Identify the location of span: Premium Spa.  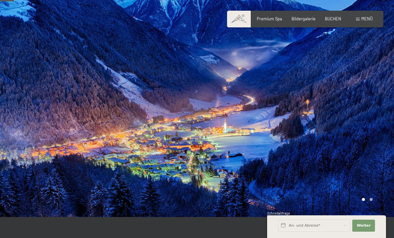
(270, 19).